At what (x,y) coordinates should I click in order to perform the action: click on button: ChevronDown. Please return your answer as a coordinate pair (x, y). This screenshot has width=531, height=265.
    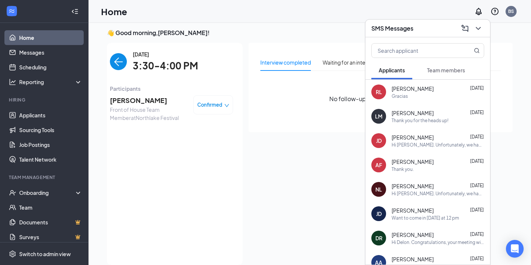
    Looking at the image, I should click on (478, 28).